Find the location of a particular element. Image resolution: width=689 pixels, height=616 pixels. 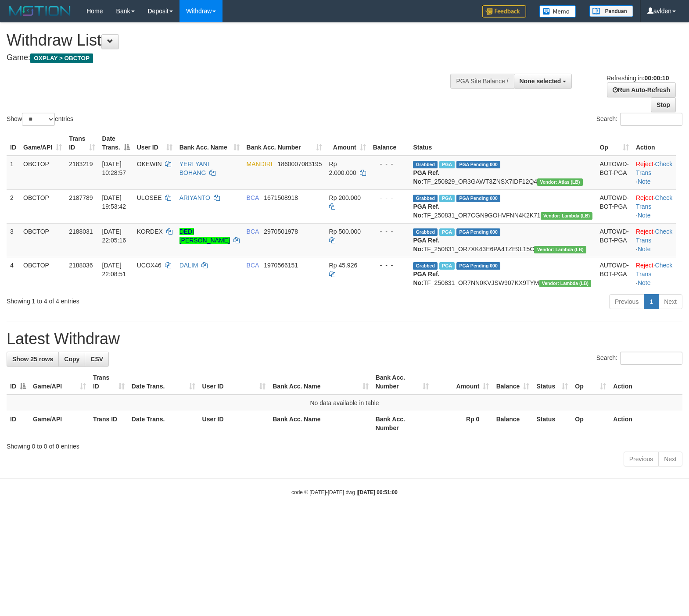

span: Rp 200.000 is located at coordinates (345, 198).